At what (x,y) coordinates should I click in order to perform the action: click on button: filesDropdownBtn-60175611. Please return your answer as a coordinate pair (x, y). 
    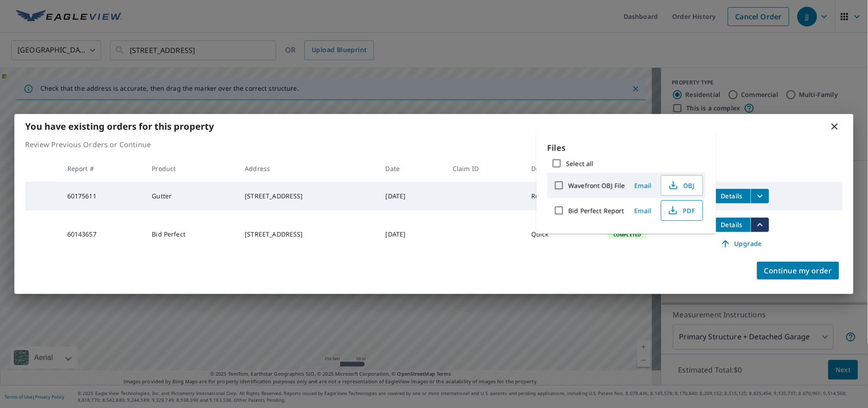
    Looking at the image, I should click on (760, 196).